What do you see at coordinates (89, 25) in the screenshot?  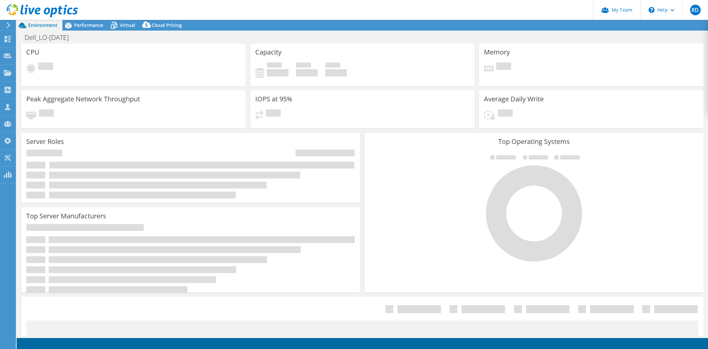 I see `span: Performance` at bounding box center [89, 25].